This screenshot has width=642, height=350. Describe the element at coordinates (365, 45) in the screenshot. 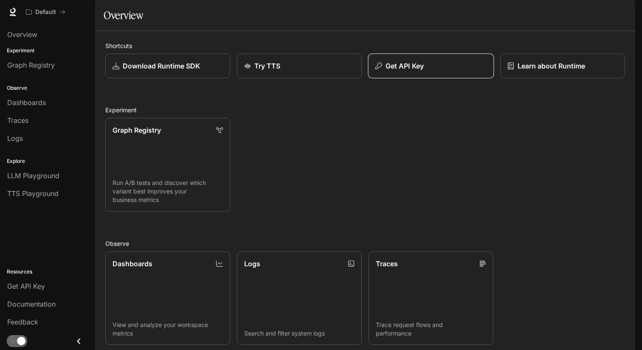

I see `h2: Shortcuts` at that location.